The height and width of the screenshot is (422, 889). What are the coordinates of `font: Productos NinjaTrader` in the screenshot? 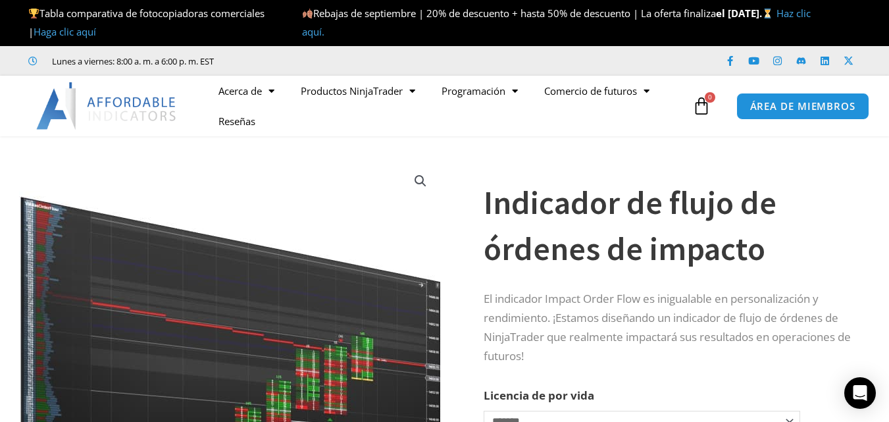 It's located at (351, 91).